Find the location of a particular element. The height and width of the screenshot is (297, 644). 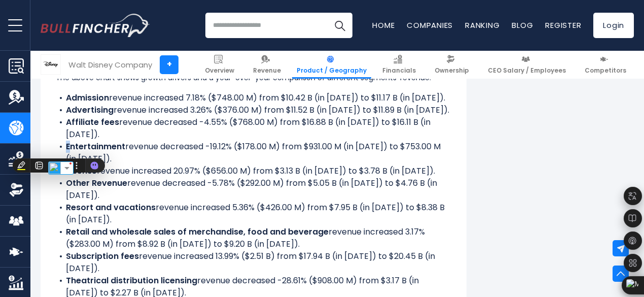

b: Subscription fees is located at coordinates (103, 256).